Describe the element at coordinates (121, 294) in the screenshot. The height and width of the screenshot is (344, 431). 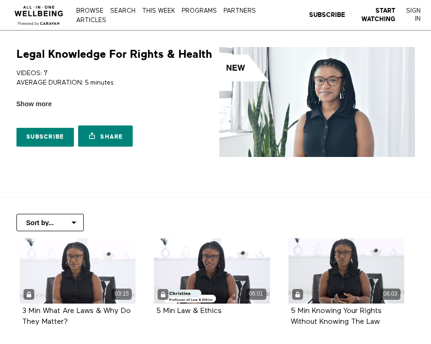
I see `div: 03:15` at that location.